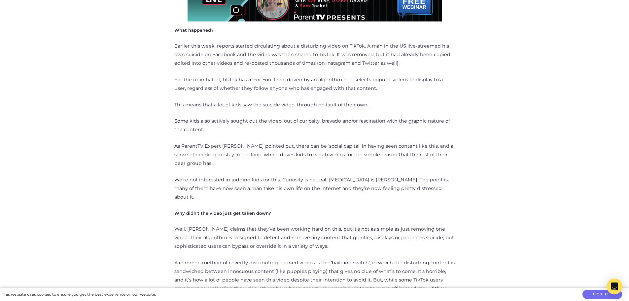 This screenshot has height=301, width=629. Describe the element at coordinates (602, 294) in the screenshot. I see `button: Got it!` at that location.